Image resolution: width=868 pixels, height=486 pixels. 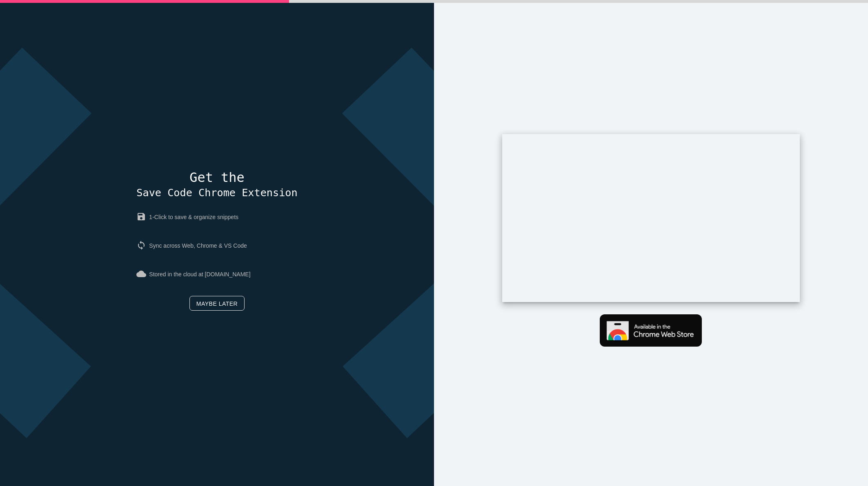 What do you see at coordinates (217, 193) in the screenshot?
I see `span: Save Code Chrome Extension` at bounding box center [217, 193].